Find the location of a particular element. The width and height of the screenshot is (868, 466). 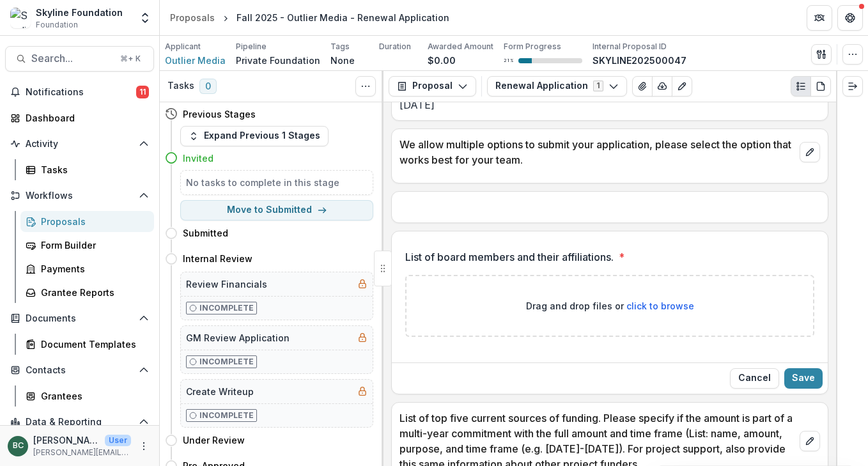

a: Tasks is located at coordinates (87, 170).